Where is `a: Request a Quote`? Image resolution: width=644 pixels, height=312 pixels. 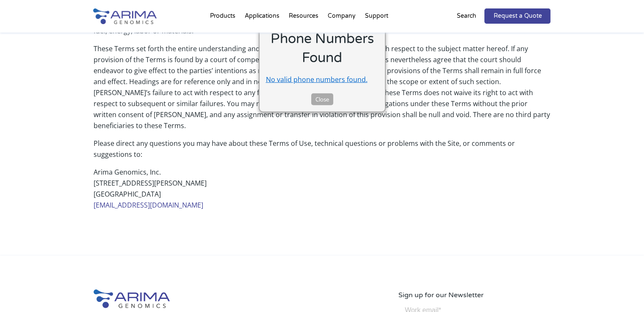 a: Request a Quote is located at coordinates (518, 16).